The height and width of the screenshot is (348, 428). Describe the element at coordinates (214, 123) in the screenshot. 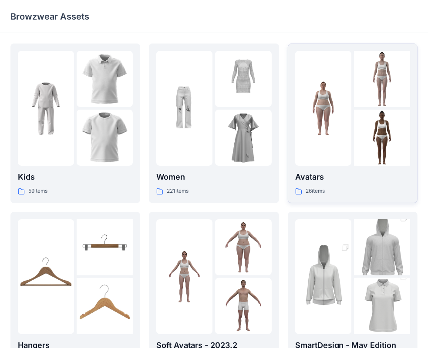

I see `a: folder 1folder 2folder 3Women221items` at that location.